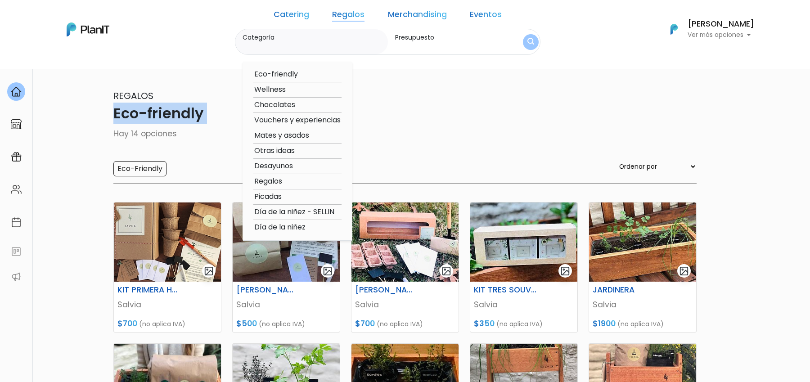 This screenshot has width=810, height=382. What do you see at coordinates (16, 92) in the screenshot?
I see `img: home-e721727adea9d79c4d83392d1f703f7f8bce08238fde08b1acbfd93340b81755.svg` at bounding box center [16, 92].